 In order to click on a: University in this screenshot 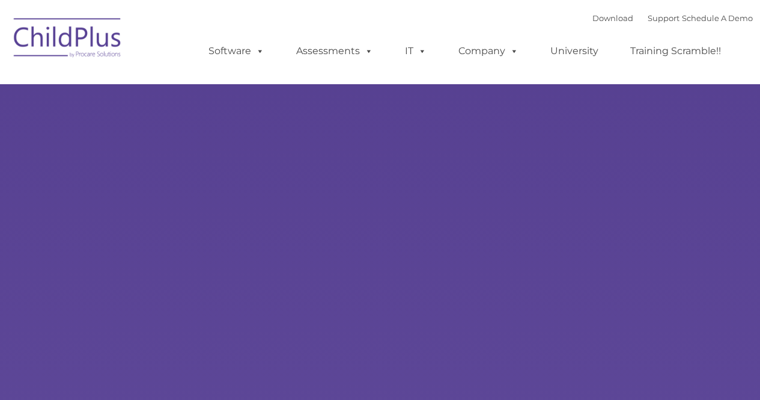, I will do `click(574, 51)`.